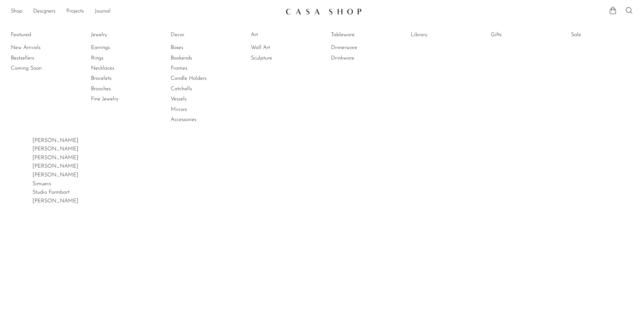 Image resolution: width=644 pixels, height=317 pixels. I want to click on a: Bookends, so click(196, 58).